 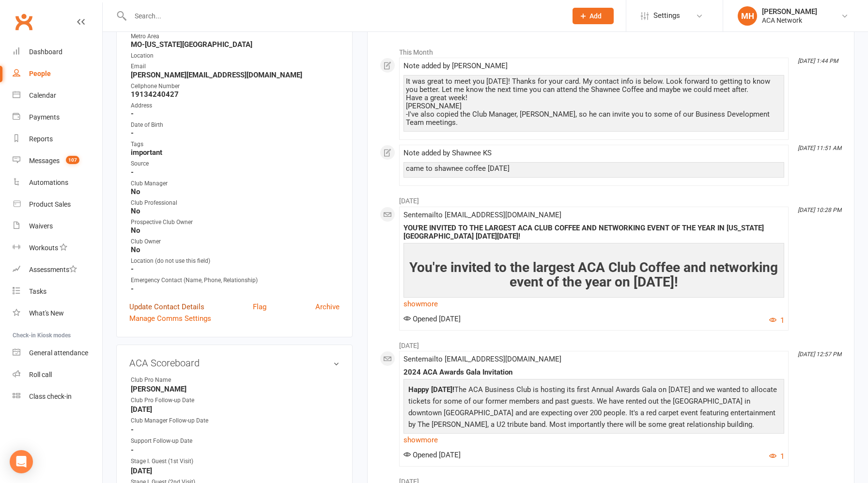 I want to click on div: Stage I. Guest (1st Visit), so click(x=171, y=461).